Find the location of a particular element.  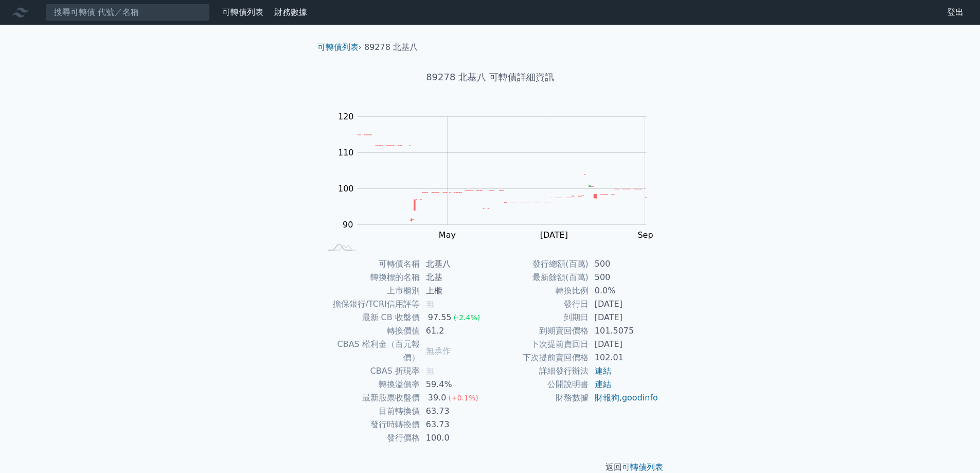

td: 下次提前賣回日 is located at coordinates (539, 344).